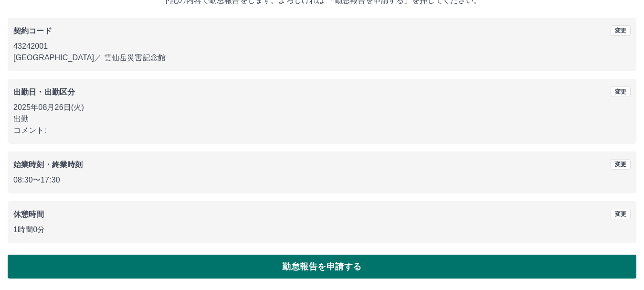 The width and height of the screenshot is (644, 290). I want to click on p: 2025年08月26日(火), so click(322, 107).